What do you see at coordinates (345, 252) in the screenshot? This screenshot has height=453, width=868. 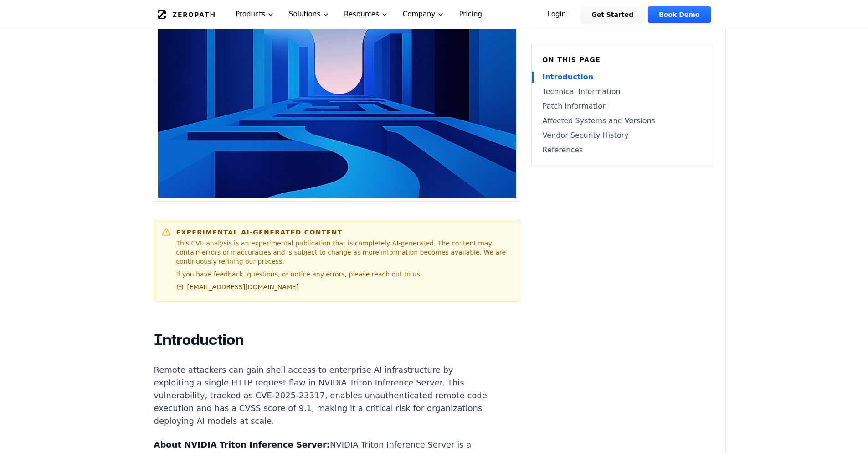 I see `p: This CVE analysis is an experimental publication that is completely AI-generated. The content may...` at bounding box center [345, 252].